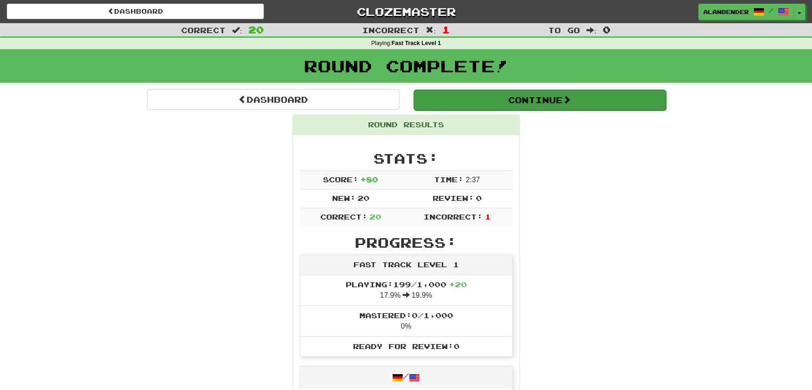 The height and width of the screenshot is (390, 812). What do you see at coordinates (406, 11) in the screenshot?
I see `a: Clozemaster` at bounding box center [406, 11].